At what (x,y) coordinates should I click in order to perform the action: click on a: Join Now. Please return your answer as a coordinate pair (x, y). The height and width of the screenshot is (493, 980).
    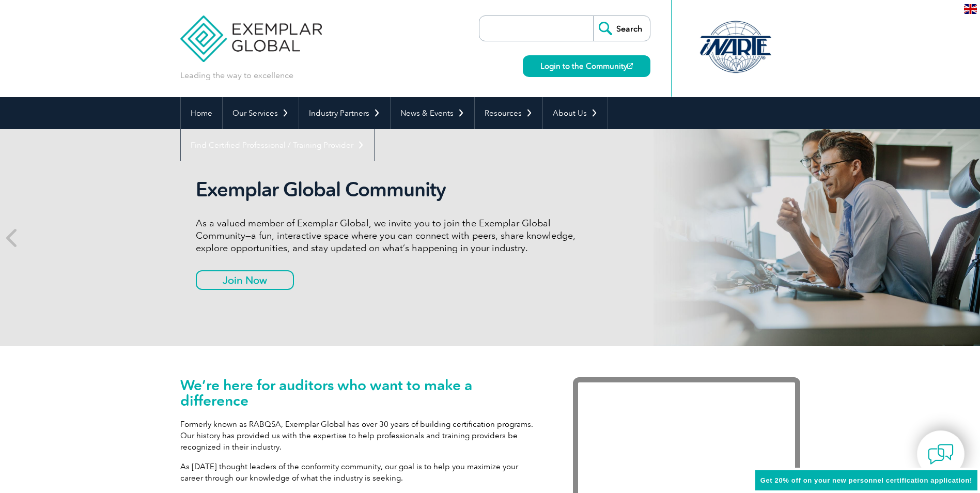
    Looking at the image, I should click on (245, 280).